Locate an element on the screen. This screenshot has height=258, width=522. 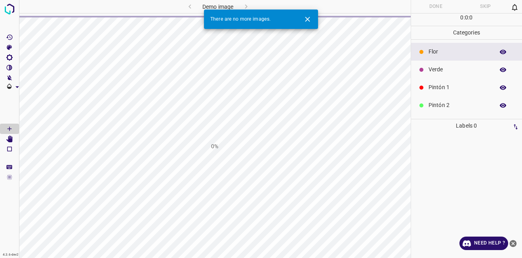
p: Pintón 1 is located at coordinates (459, 87).